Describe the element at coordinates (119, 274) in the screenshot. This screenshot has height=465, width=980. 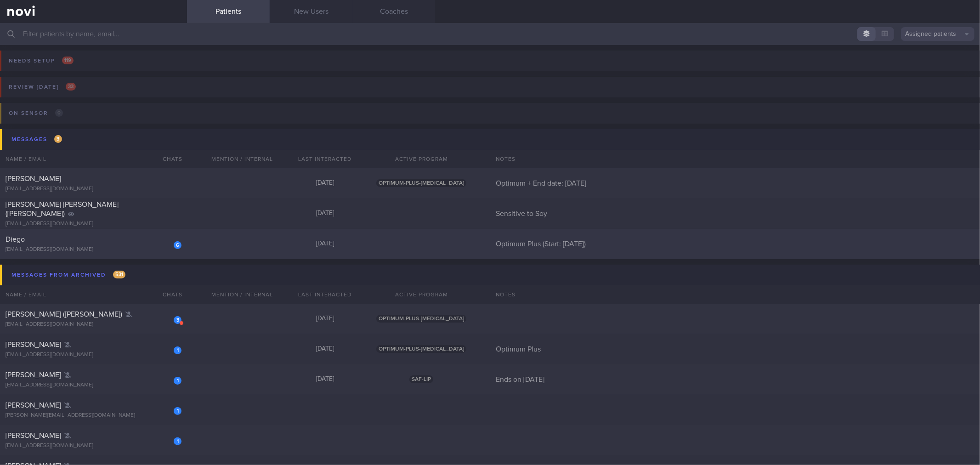
I see `span: 531` at that location.